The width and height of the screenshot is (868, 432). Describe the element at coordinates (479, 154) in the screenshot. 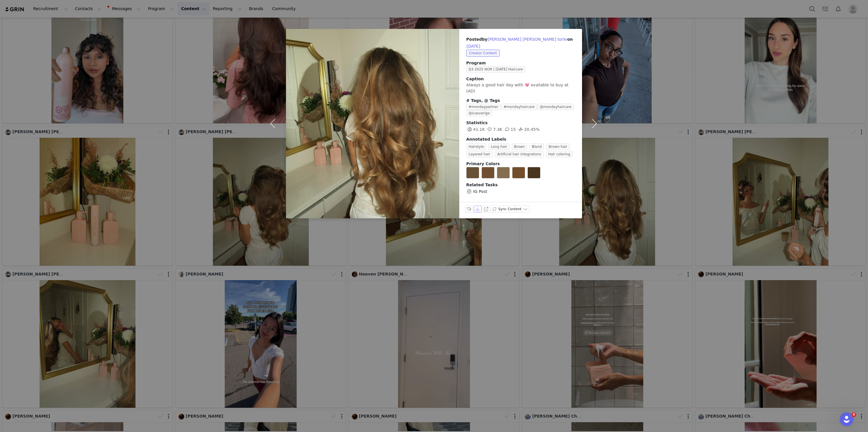

I see `span: Layered hair` at that location.